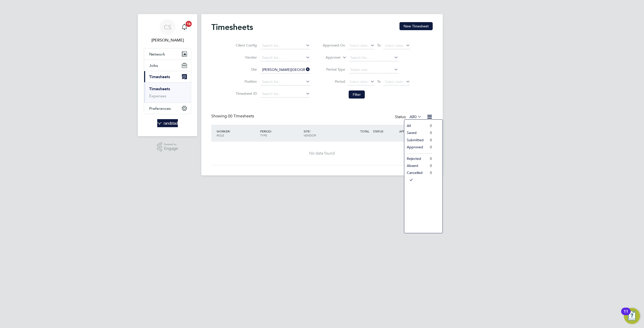 Image resolution: width=644 pixels, height=328 pixels. I want to click on div: SITE, so click(324, 134).